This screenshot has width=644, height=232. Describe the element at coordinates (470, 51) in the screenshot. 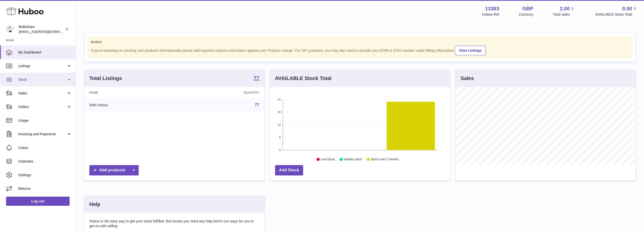

I see `a: View Listings` at that location.